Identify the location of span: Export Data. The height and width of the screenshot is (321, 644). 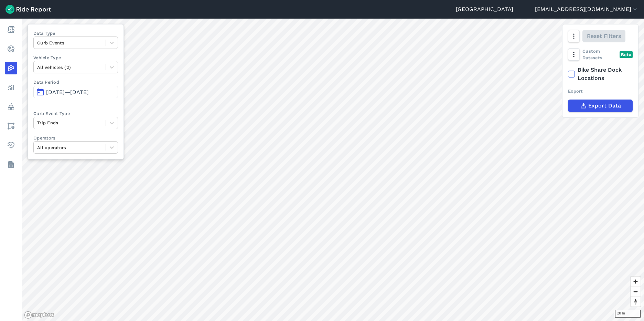
(605, 106).